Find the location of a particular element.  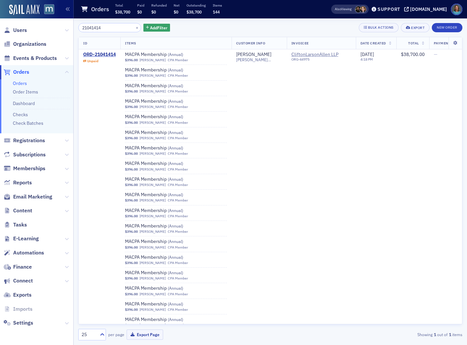

button: AddFilter is located at coordinates (157, 28).